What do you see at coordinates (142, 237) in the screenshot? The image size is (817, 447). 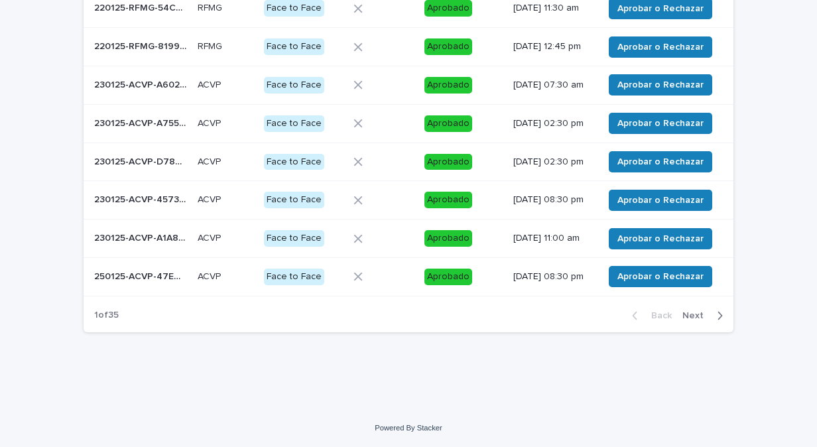 I see `p: 230125-ACVP-A1A862` at bounding box center [142, 237].